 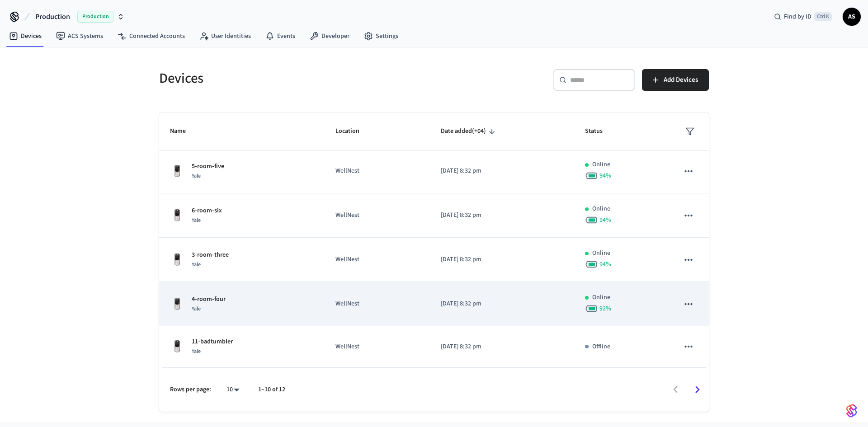 What do you see at coordinates (601, 346) in the screenshot?
I see `p: Offline` at bounding box center [601, 346].